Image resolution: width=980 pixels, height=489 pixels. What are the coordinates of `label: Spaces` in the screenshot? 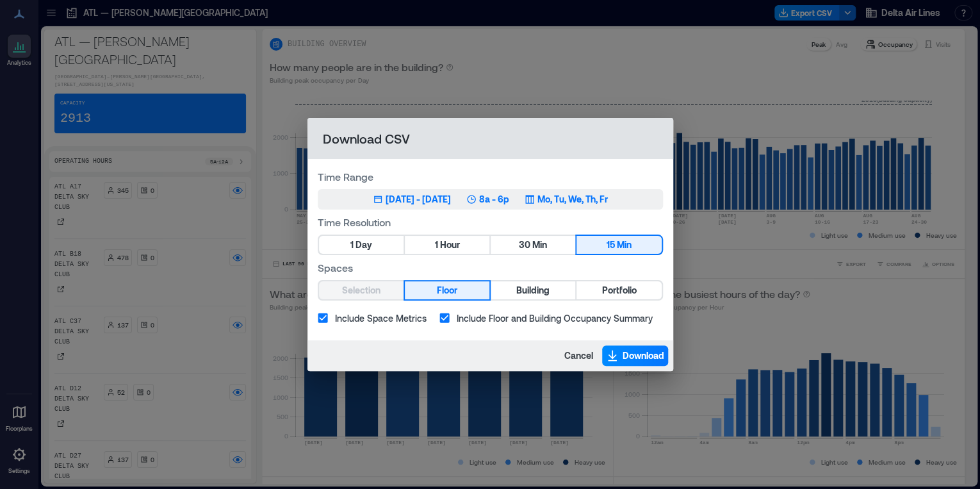 It's located at (490, 267).